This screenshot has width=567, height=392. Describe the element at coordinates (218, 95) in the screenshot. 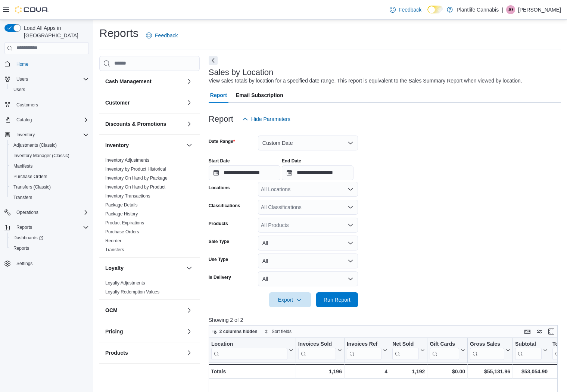

I see `span: Report` at that location.